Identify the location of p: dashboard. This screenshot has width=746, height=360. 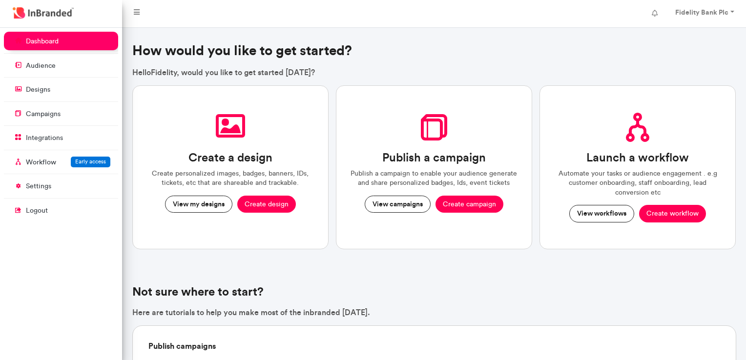
(42, 42).